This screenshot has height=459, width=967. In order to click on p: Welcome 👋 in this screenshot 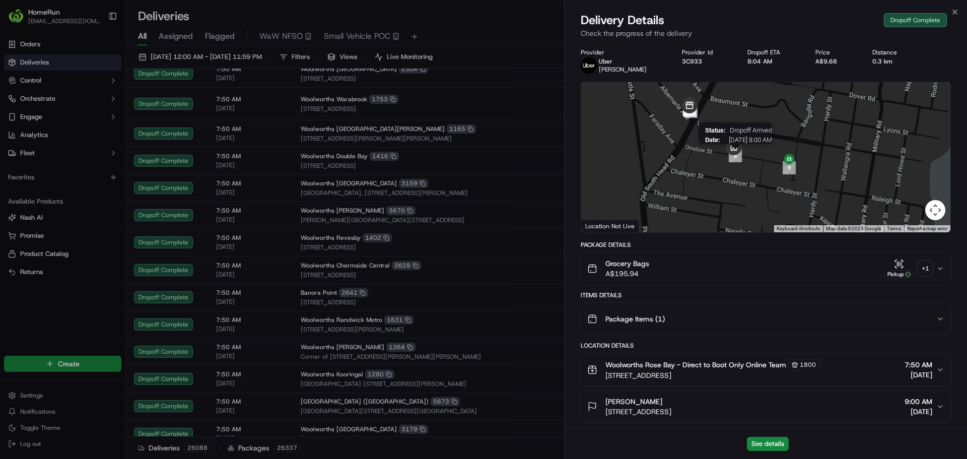, I will do `click(97, 48)`.